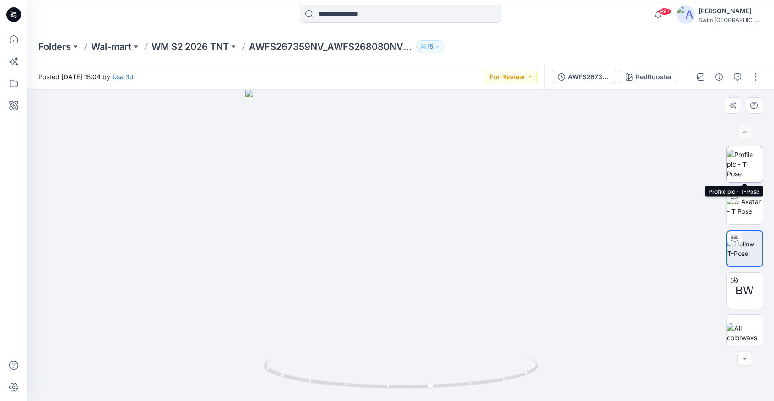 Image resolution: width=774 pixels, height=401 pixels. Describe the element at coordinates (744, 164) in the screenshot. I see `img: Profile pic - T-Pose` at that location.